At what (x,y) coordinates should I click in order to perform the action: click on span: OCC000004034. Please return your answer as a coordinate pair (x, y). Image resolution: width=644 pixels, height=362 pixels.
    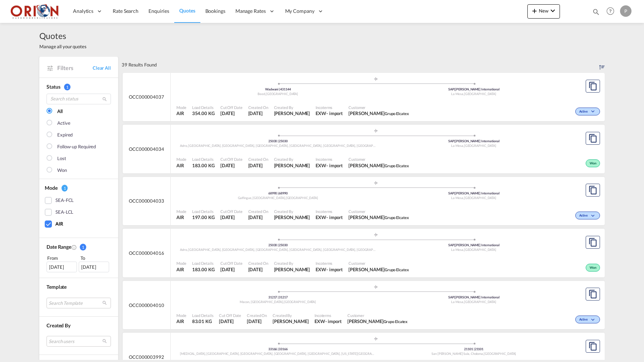
    Looking at the image, I should click on (146, 150).